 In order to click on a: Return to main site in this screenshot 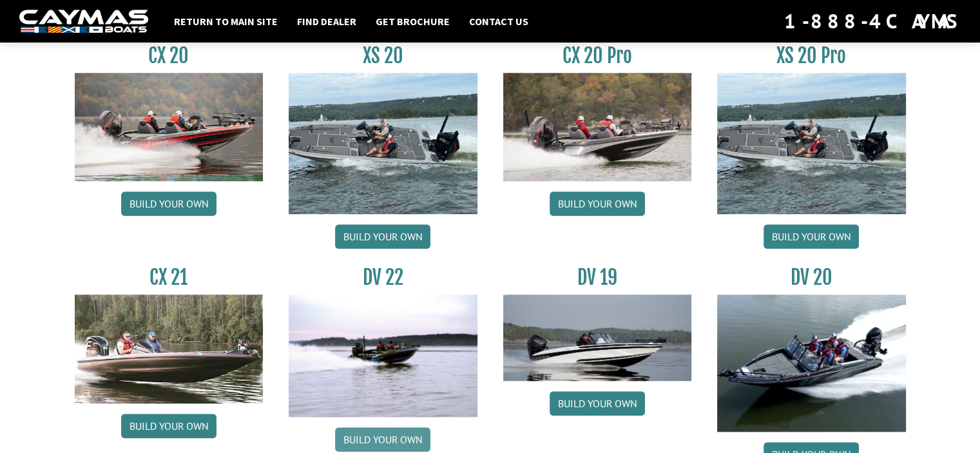, I will do `click(225, 21)`.